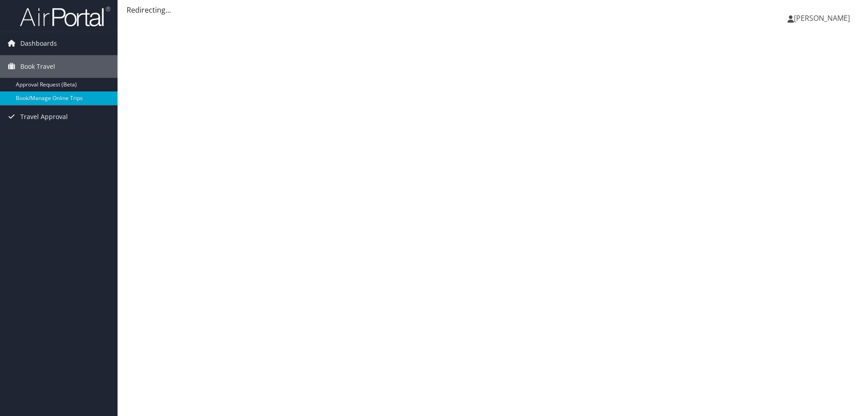 This screenshot has width=868, height=416. I want to click on img: airportal-logo.png, so click(65, 16).